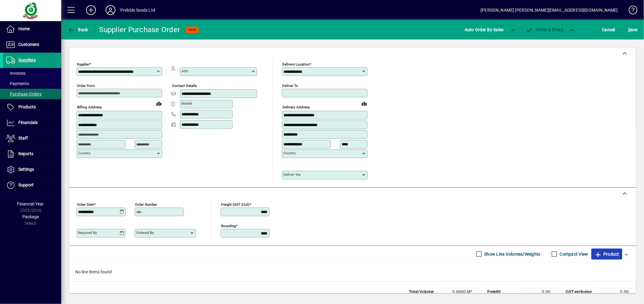  Describe the element at coordinates (296, 65) in the screenshot. I see `mat-label: Delivery Location` at that location.